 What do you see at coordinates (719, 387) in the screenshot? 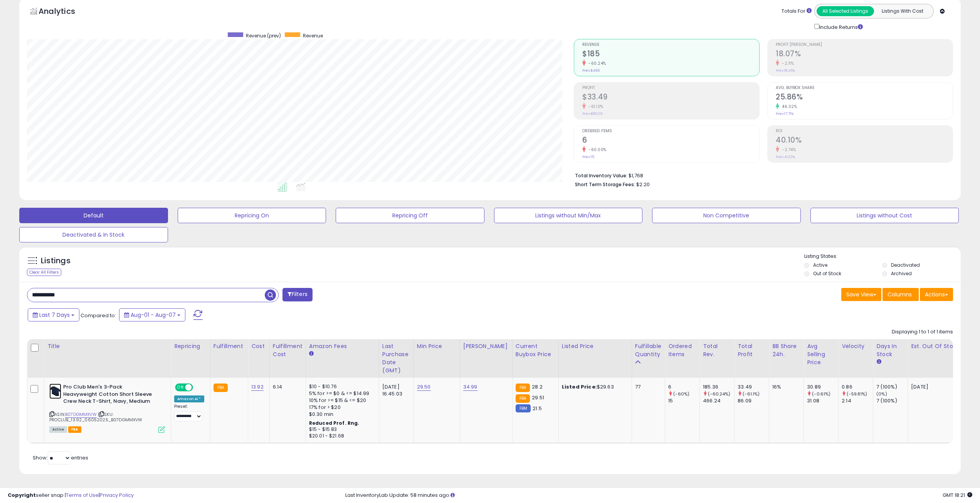
I see `div: 185.36` at bounding box center [719, 387].